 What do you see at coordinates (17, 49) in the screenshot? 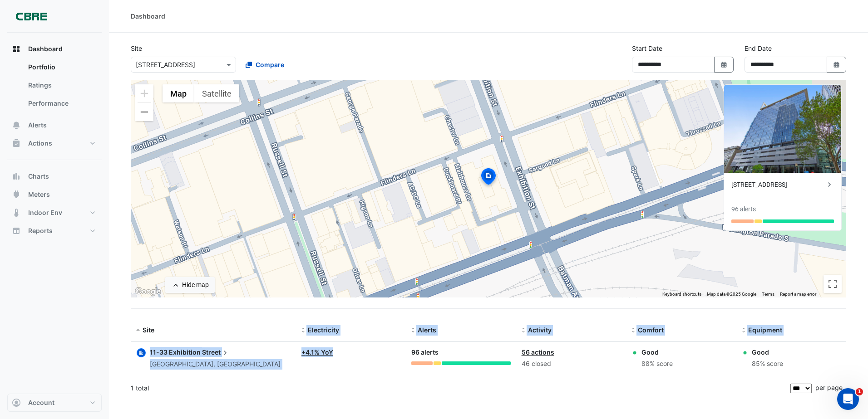
I see `app-icon: Dashboard` at bounding box center [17, 49].